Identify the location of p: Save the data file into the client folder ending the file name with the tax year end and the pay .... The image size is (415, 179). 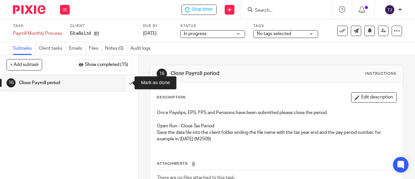
(276, 135).